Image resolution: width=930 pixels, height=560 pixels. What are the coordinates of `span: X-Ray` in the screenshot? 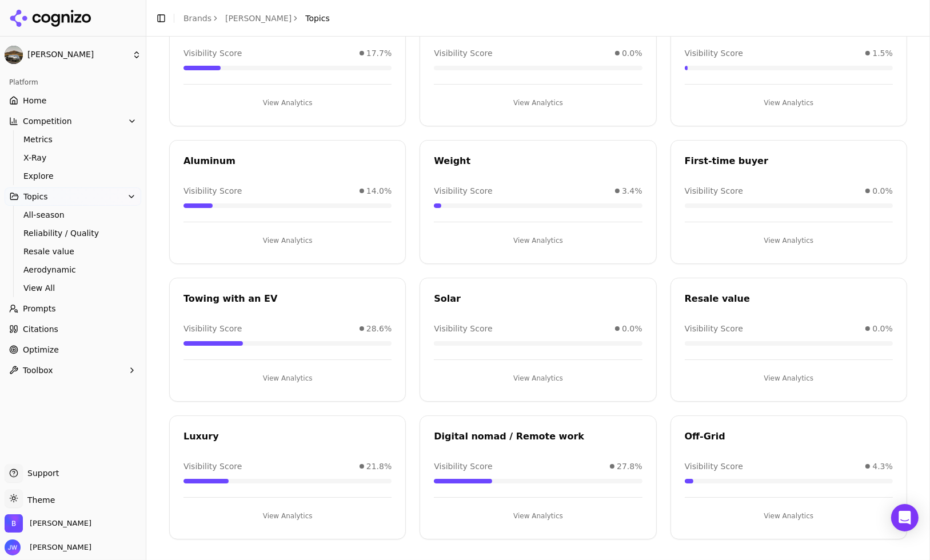 It's located at (73, 157).